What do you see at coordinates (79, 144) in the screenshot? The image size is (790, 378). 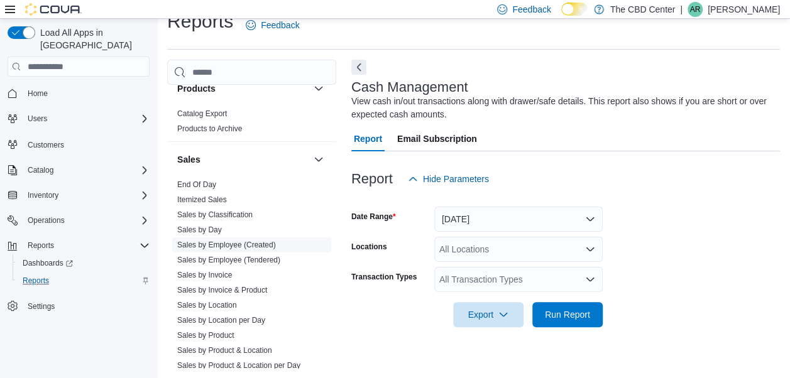 I see `button: Customers` at bounding box center [79, 144].